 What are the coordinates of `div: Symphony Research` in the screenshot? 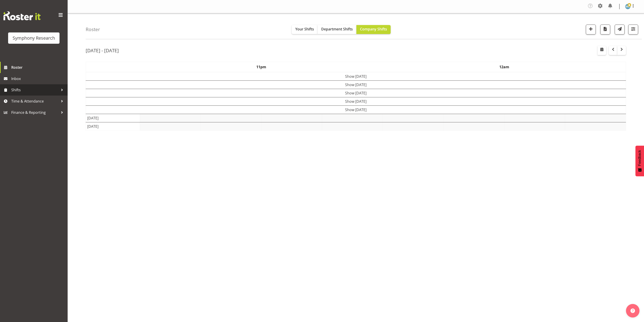 It's located at (34, 38).